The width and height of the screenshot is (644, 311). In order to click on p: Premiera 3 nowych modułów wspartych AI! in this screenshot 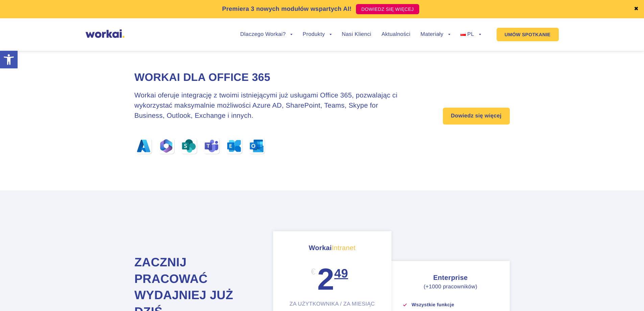, I will do `click(287, 9)`.